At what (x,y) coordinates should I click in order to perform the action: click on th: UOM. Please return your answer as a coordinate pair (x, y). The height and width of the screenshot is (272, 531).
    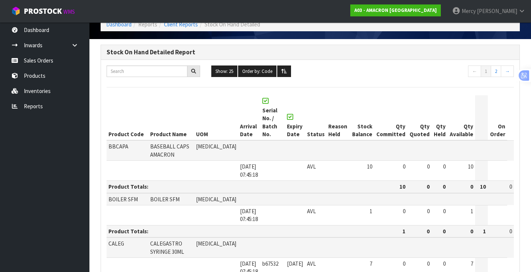
    Looking at the image, I should click on (216, 118).